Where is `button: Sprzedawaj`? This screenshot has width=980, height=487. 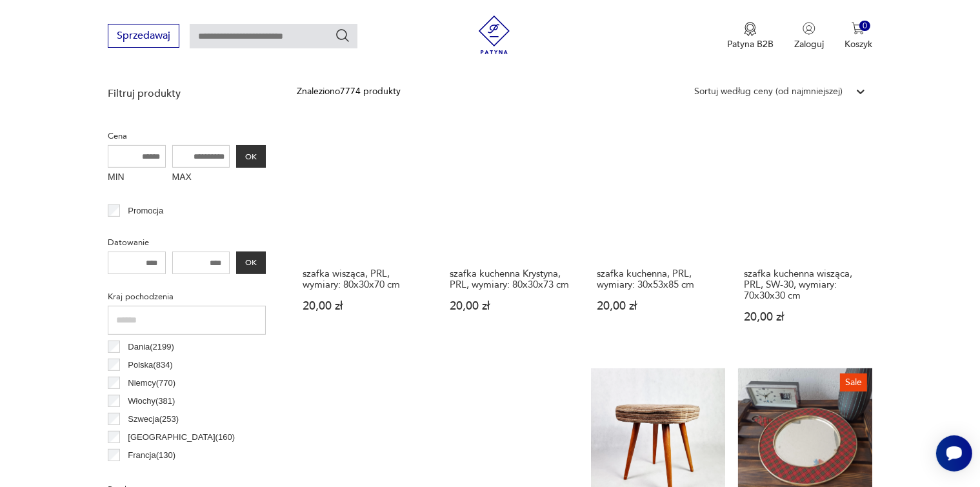
button: Sprzedawaj is located at coordinates (143, 36).